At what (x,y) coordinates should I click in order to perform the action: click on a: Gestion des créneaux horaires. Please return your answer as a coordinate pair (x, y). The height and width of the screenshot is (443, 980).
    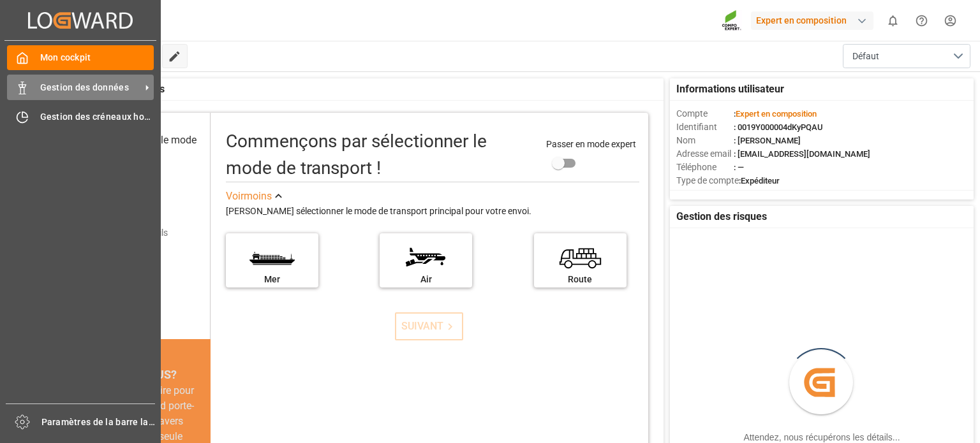
    Looking at the image, I should click on (80, 117).